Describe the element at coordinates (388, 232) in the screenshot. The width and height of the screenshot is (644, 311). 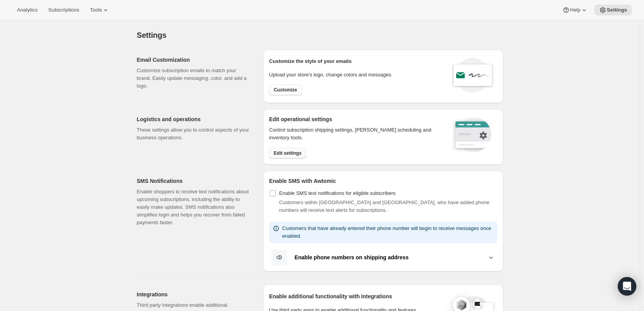
I see `p: Customers that have already entered their phone number will begin to receive messages once enabled.` at that location.